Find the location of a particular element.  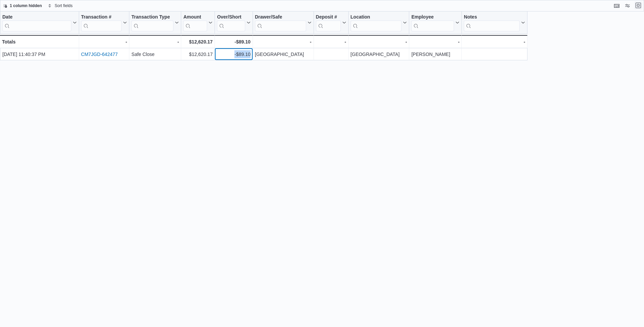

button: Drawer/Safe is located at coordinates (283, 23).